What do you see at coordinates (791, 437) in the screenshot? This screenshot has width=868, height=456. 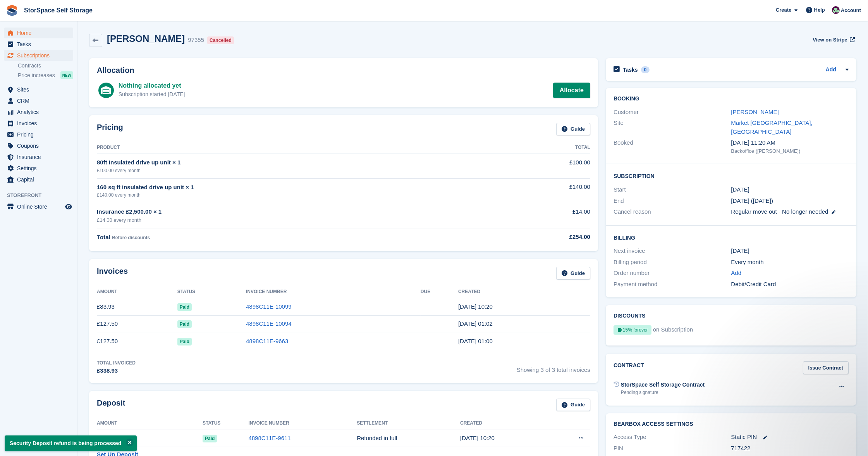 I see `div: Static PIN` at bounding box center [791, 437].